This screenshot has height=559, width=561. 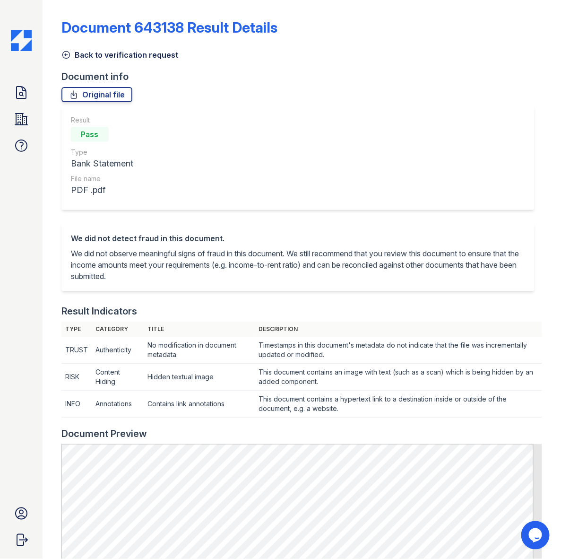 What do you see at coordinates (200, 404) in the screenshot?
I see `td: Contains link annotations` at bounding box center [200, 404].